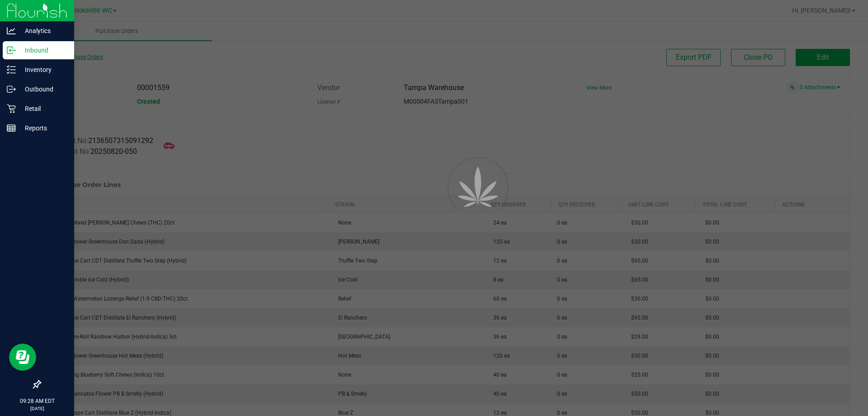 Image resolution: width=868 pixels, height=416 pixels. Describe the element at coordinates (11, 31) in the screenshot. I see `inline-svg: Analytics` at that location.